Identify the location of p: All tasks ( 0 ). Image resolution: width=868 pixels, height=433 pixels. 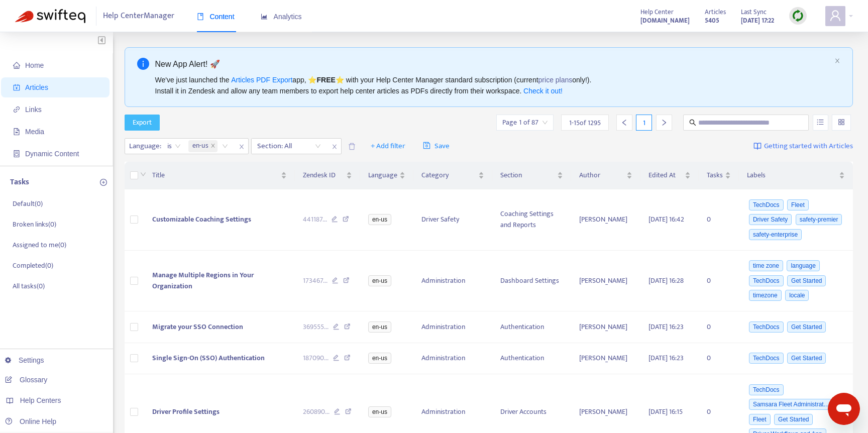
(28, 286).